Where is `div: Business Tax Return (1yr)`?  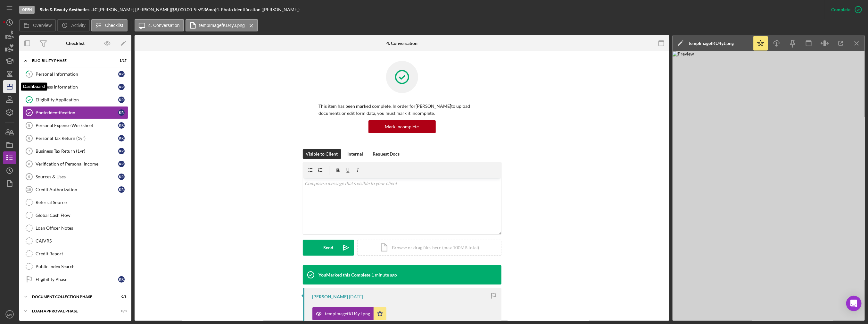
div: Business Tax Return (1yr) is located at coordinates (77, 151).